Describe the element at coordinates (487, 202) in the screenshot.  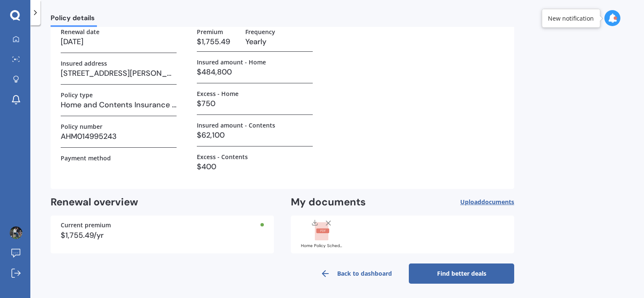
I see `button: Uploaddocuments` at that location.